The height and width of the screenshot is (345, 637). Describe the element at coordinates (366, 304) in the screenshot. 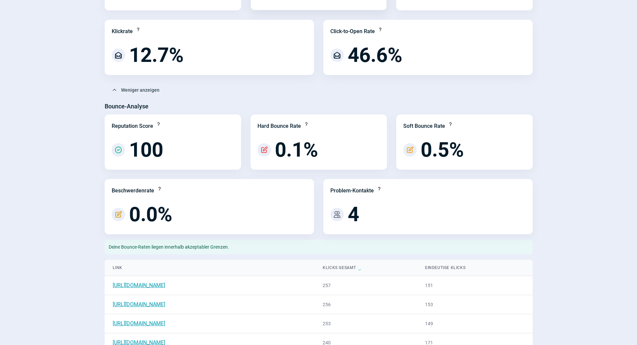

I see `td: 256` at that location.